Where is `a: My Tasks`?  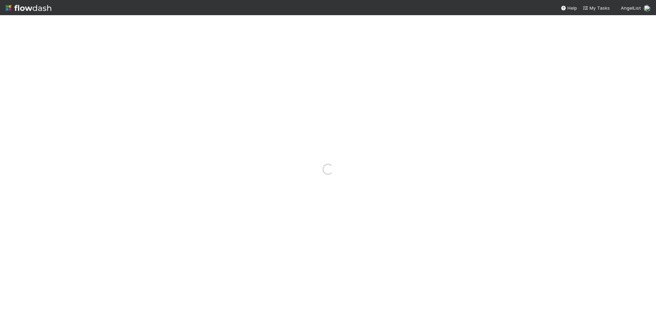
a: My Tasks is located at coordinates (596, 8).